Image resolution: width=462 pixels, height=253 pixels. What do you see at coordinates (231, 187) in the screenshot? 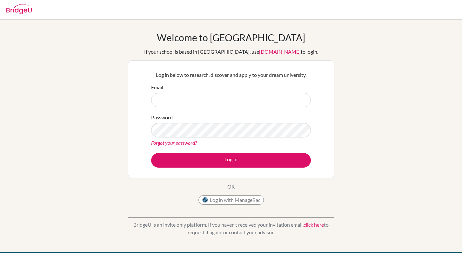
I see `p: OR` at bounding box center [231, 187].